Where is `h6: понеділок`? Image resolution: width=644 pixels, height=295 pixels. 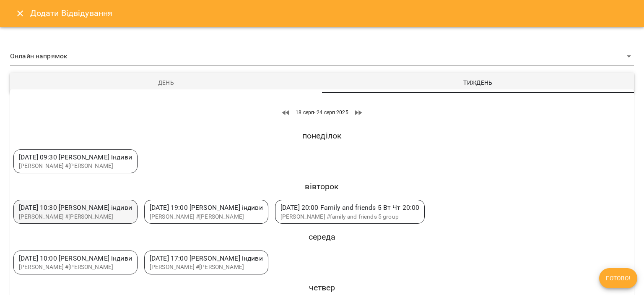
h6: понеділок is located at coordinates (322, 135).